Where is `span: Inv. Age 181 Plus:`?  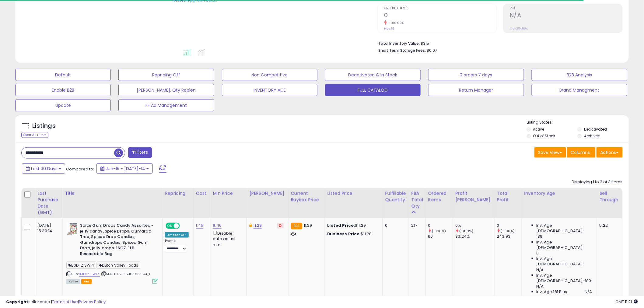
span: Inv. Age 181 Plus: is located at coordinates (553, 292).